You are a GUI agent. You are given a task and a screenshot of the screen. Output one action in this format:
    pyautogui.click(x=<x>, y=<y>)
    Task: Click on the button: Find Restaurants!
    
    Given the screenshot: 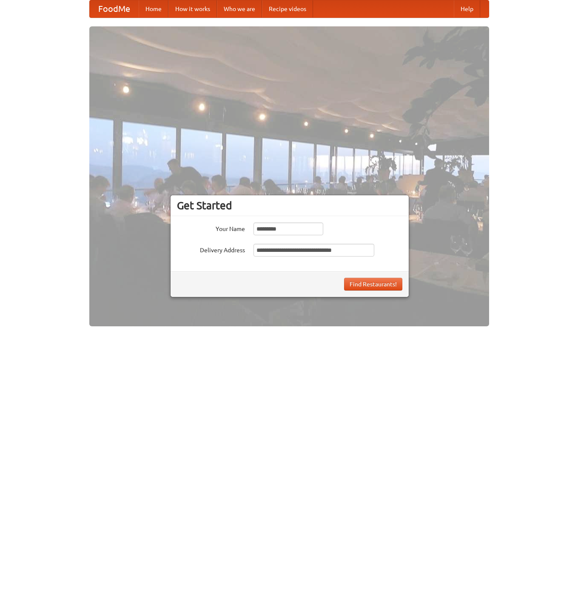 What is the action you would take?
    pyautogui.click(x=373, y=284)
    